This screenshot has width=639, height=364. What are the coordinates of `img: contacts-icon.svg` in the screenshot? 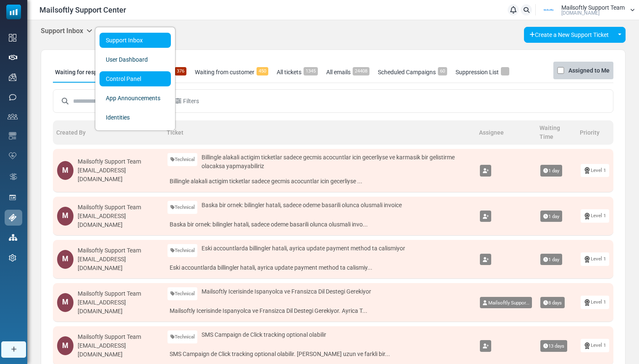 It's located at (12, 117).